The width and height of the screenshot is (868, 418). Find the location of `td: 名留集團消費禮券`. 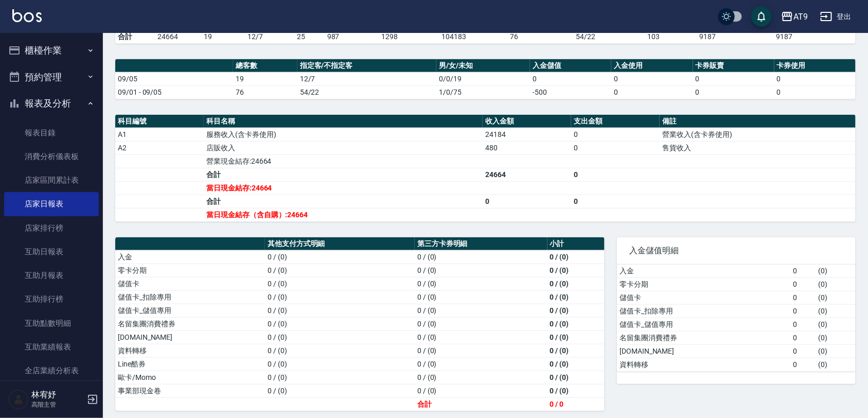

td: 名留集團消費禮券 is located at coordinates (704, 337).